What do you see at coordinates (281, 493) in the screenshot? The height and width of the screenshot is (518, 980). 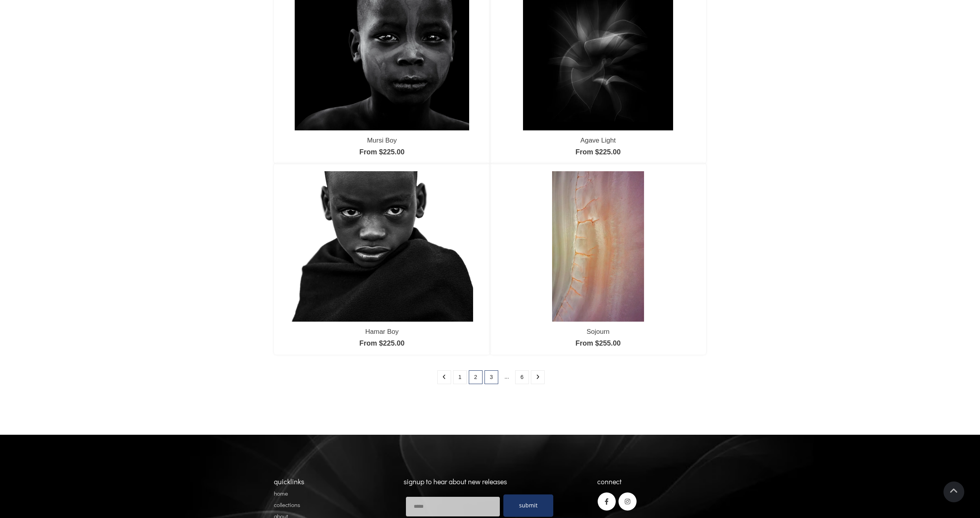 I see `a: home` at bounding box center [281, 493].